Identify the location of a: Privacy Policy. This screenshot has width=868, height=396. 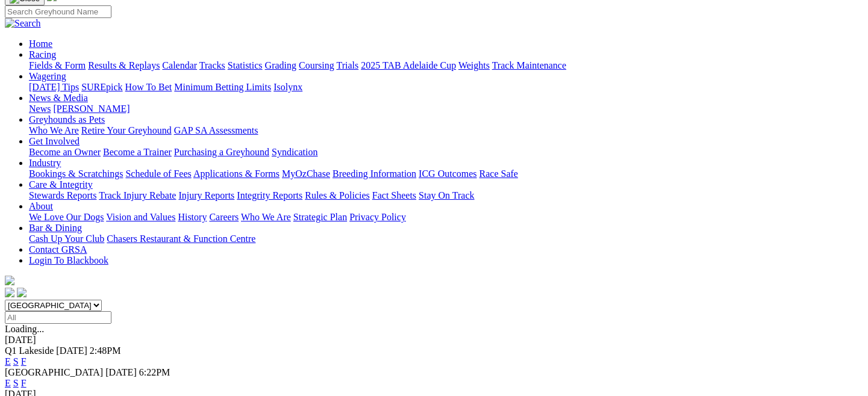
(377, 217).